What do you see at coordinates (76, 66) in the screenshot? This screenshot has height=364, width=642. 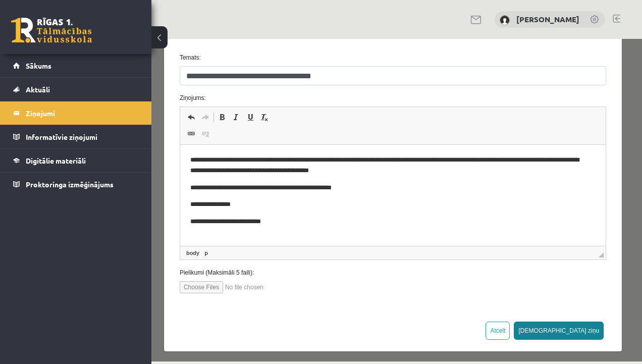 I see `a: Sākums` at bounding box center [76, 66].